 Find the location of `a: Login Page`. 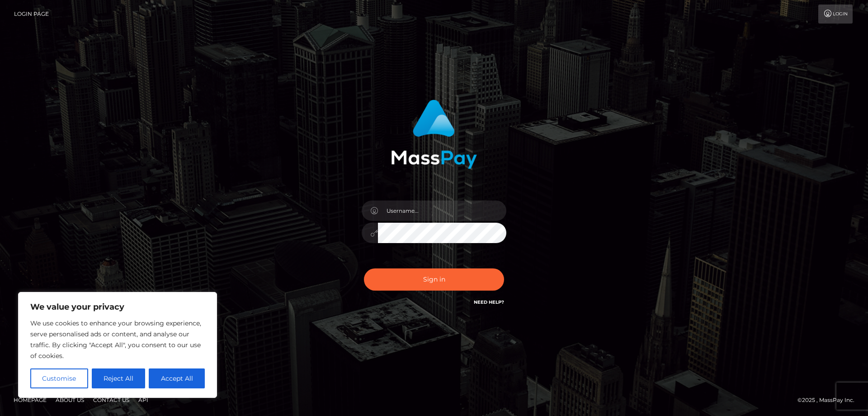

a: Login Page is located at coordinates (31, 14).